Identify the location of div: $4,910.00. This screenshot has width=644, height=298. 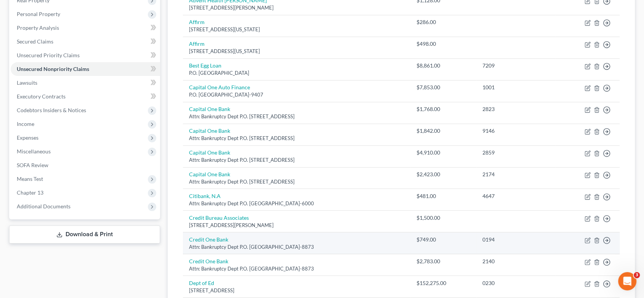
(443, 153).